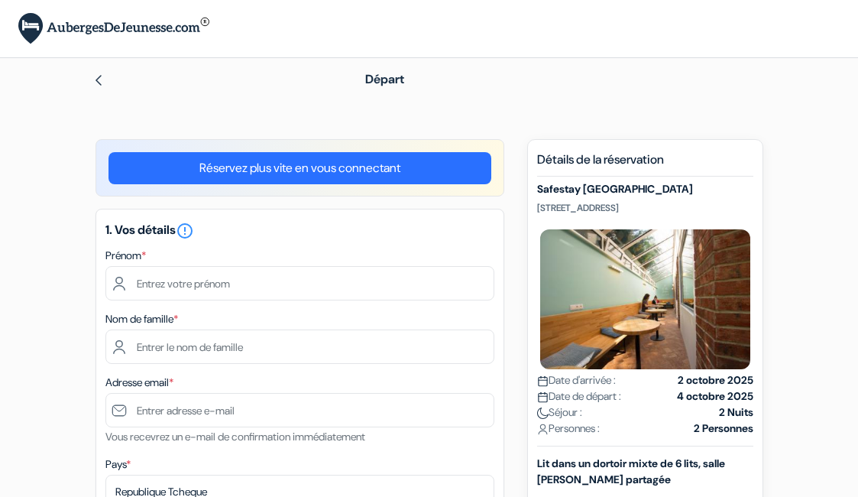 Image resolution: width=858 pixels, height=497 pixels. Describe the element at coordinates (300, 168) in the screenshot. I see `a: Réservez plus vite en vous connectant` at that location.